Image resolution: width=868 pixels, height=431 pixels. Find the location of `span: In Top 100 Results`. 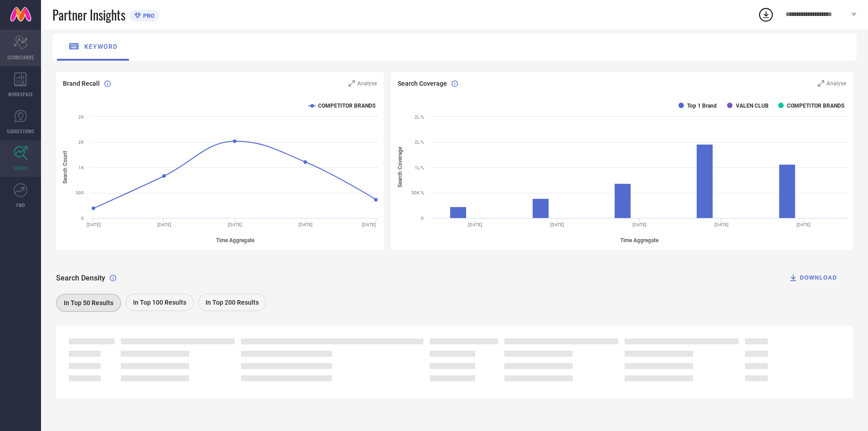

span: In Top 100 Results is located at coordinates (160, 302).